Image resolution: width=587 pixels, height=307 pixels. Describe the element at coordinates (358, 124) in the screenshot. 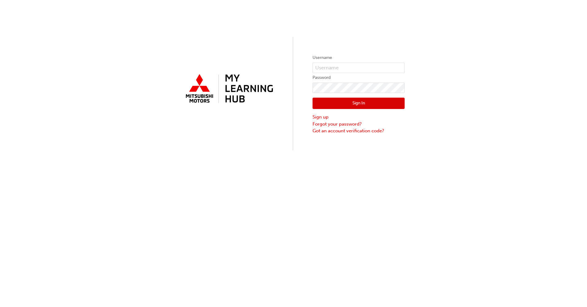

I see `a: Forgot your password?` at that location.